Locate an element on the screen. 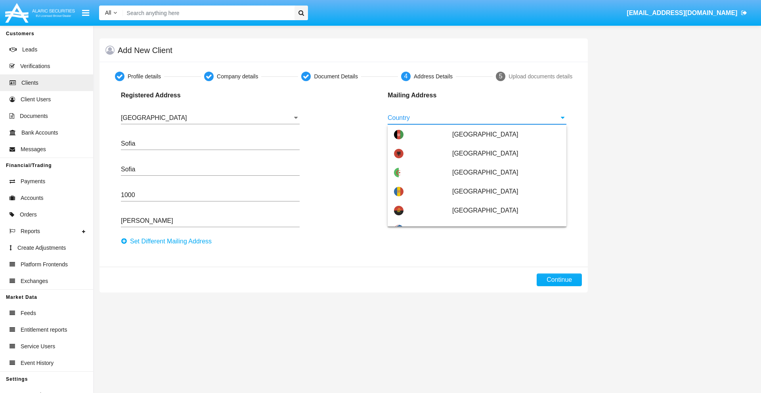 Image resolution: width=761 pixels, height=393 pixels. span: Payments is located at coordinates (33, 181).